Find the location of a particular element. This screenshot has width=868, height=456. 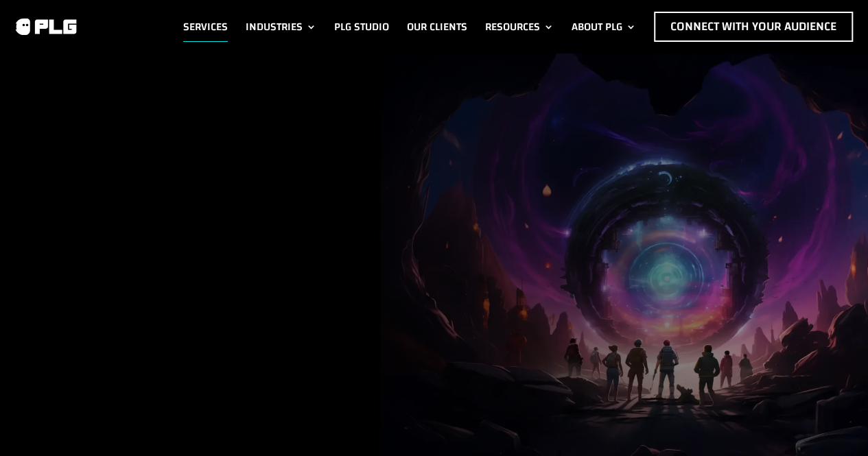

a: PLG Studio is located at coordinates (362, 27).